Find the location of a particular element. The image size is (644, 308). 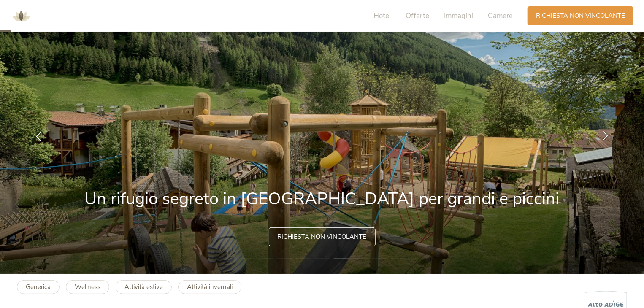

a: AMONTI & LUNARIS Wellnessresort is located at coordinates (21, 15).